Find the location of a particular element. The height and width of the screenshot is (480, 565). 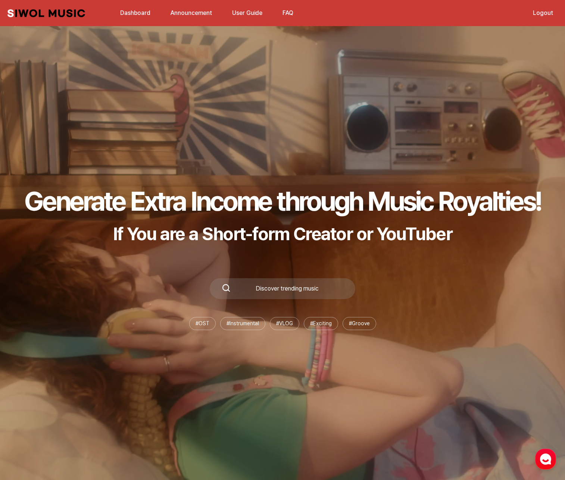

a: Dashboard is located at coordinates (135, 13).